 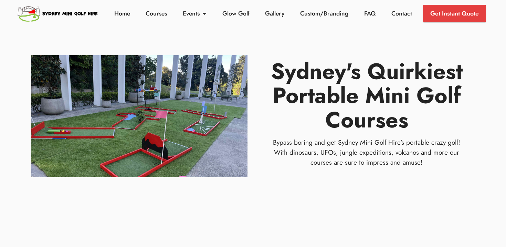 What do you see at coordinates (324, 13) in the screenshot?
I see `a: Custom/Branding` at bounding box center [324, 13].